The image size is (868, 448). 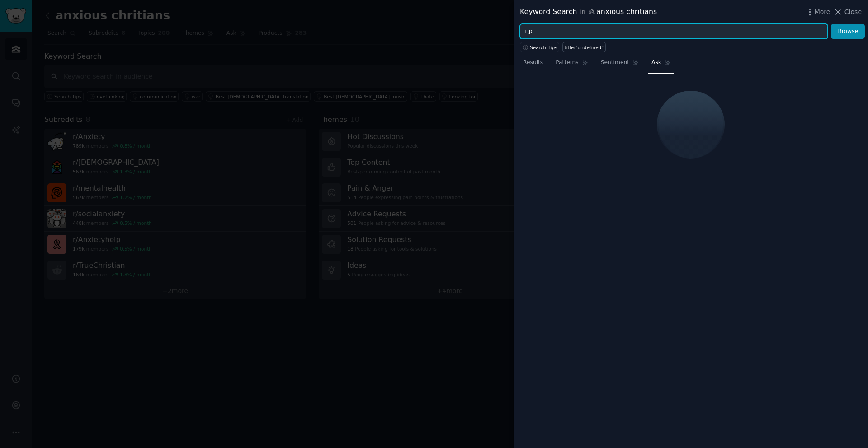 I want to click on span: Close, so click(x=853, y=12).